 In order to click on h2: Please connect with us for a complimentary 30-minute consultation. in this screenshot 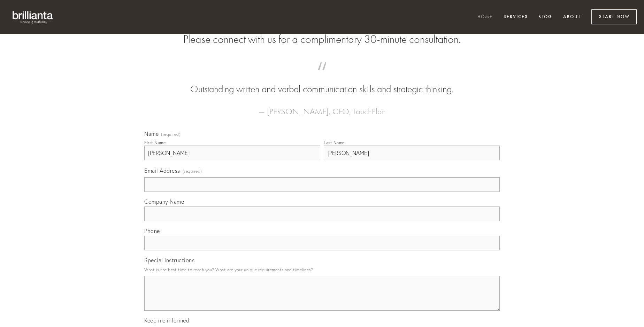, I will do `click(322, 39)`.